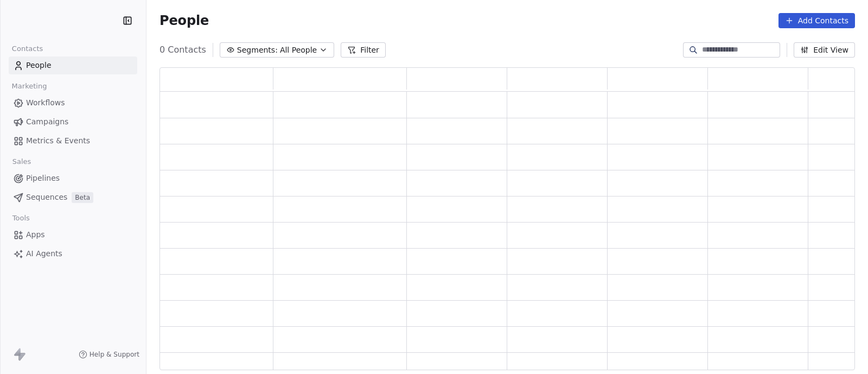 Image resolution: width=868 pixels, height=374 pixels. Describe the element at coordinates (73, 254) in the screenshot. I see `a: AI Agents` at that location.